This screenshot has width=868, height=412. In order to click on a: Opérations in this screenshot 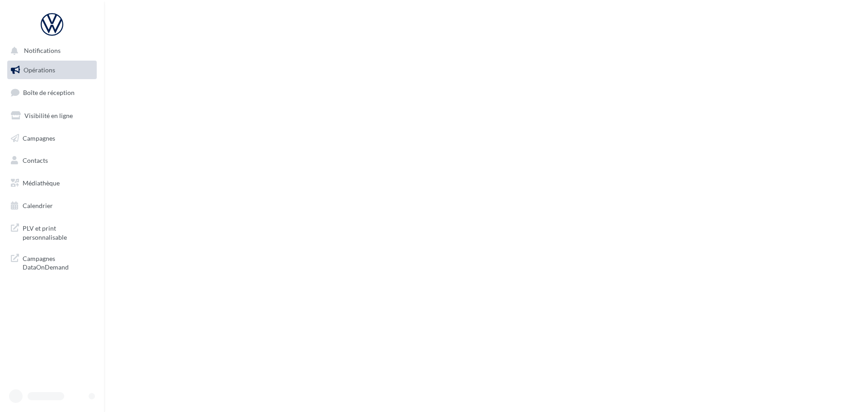, I will do `click(52, 70)`.